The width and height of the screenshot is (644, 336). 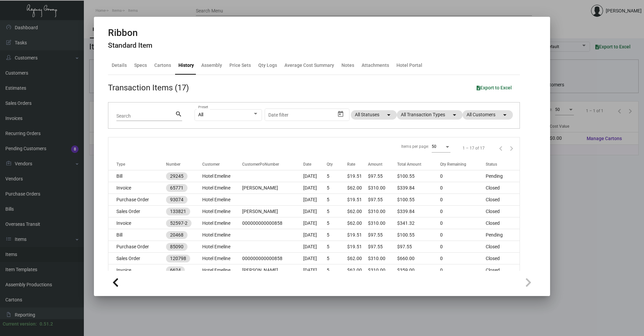 What do you see at coordinates (474, 148) in the screenshot?
I see `div: 1 – 17 of 17` at bounding box center [474, 148].